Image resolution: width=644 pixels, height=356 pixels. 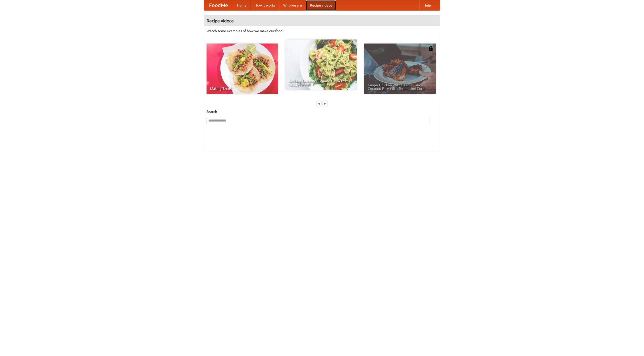 I want to click on a: Help, so click(x=427, y=5).